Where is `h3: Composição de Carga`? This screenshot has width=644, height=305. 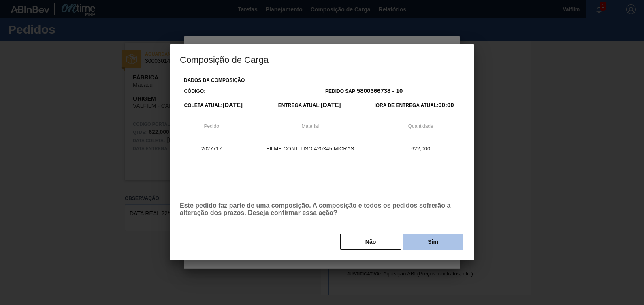
h3: Composição de Carga is located at coordinates (322, 60).